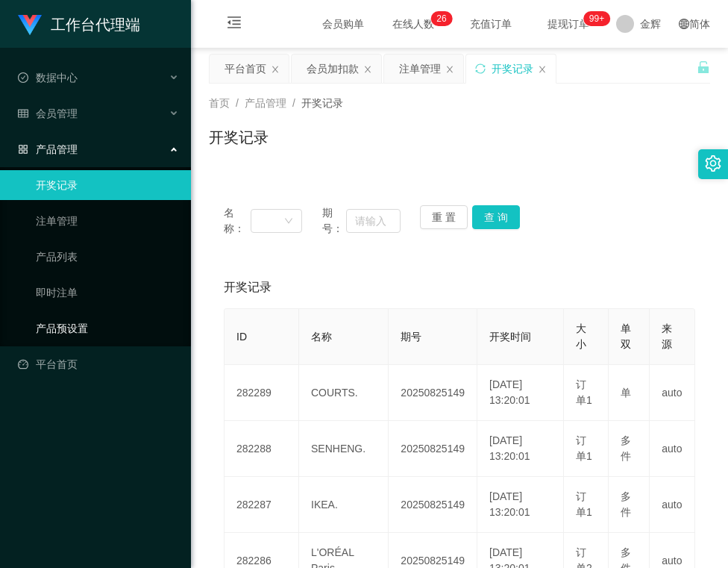 The height and width of the screenshot is (568, 728). Describe the element at coordinates (23, 114) in the screenshot. I see `i: 图标: table` at that location.